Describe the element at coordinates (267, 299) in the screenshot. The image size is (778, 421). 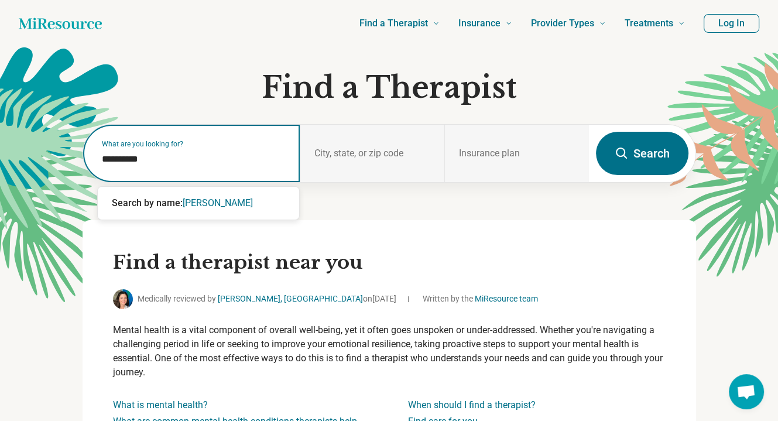
I see `span: Medically reviewed by` at that location.